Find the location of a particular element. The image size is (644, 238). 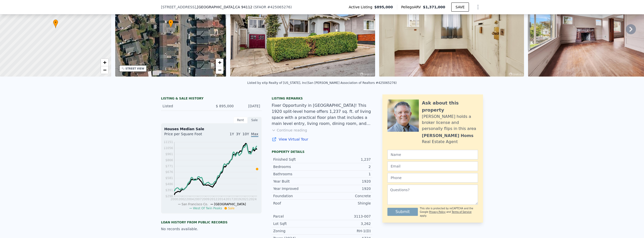

tspan: $676 is located at coordinates (169, 172).